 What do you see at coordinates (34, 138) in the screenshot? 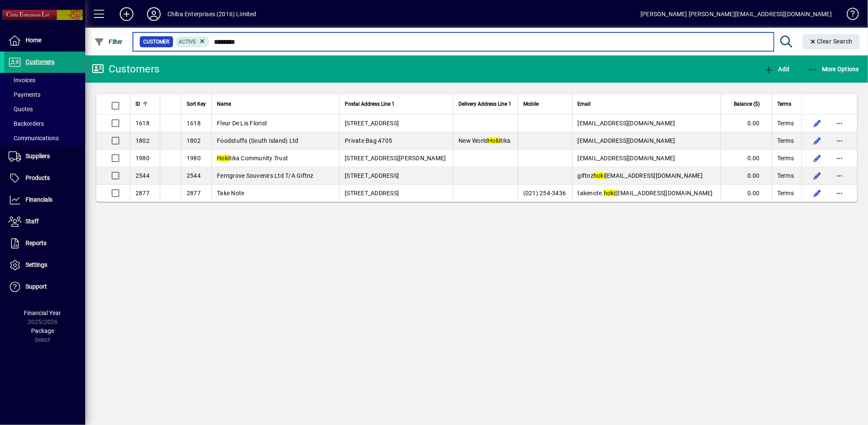
I see `span: Communications` at bounding box center [34, 138].